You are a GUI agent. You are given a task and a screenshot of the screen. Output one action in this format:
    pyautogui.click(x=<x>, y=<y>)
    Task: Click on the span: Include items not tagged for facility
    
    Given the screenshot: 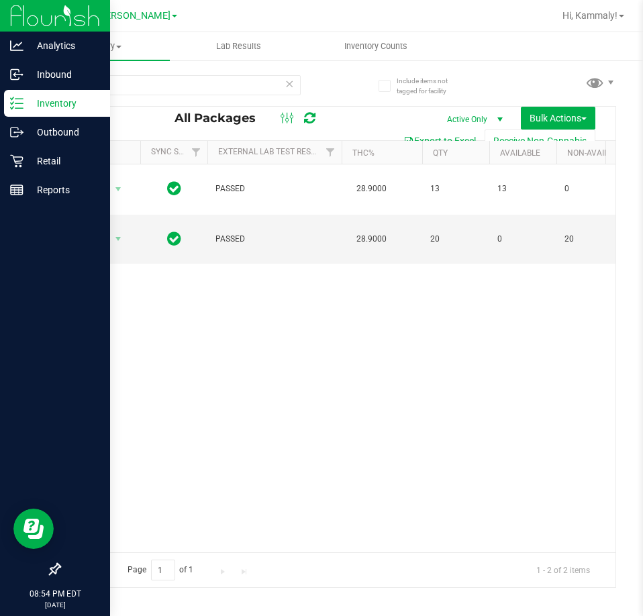 What is the action you would take?
    pyautogui.click(x=430, y=86)
    